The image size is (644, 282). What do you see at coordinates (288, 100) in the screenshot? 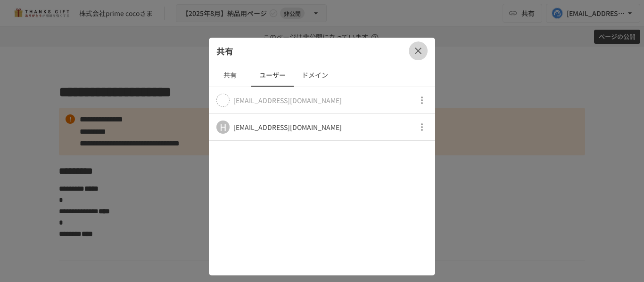
I see `div: このユーザーはまだログインしていません。` at bounding box center [288, 100].